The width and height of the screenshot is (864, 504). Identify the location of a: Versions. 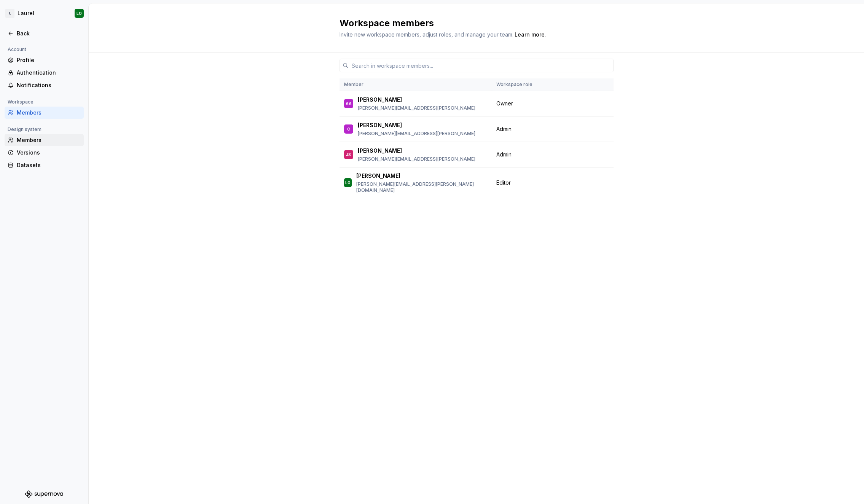
(44, 152).